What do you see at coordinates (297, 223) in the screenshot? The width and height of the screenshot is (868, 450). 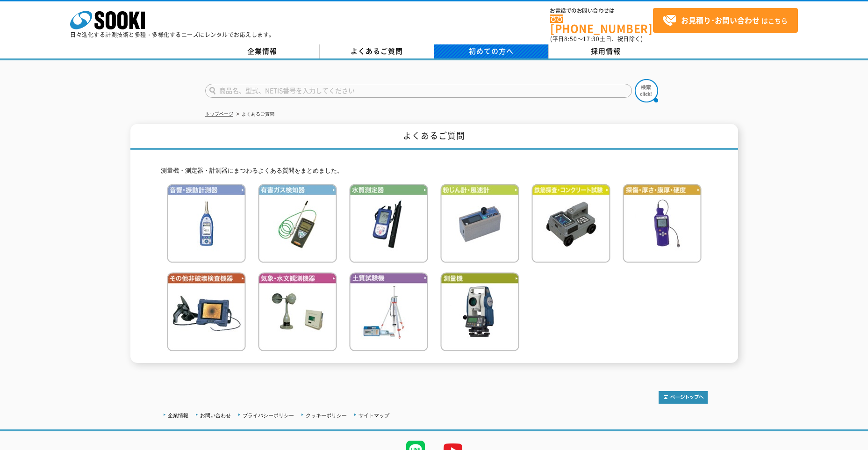 I see `img: 有害ガス検知器` at bounding box center [297, 223].